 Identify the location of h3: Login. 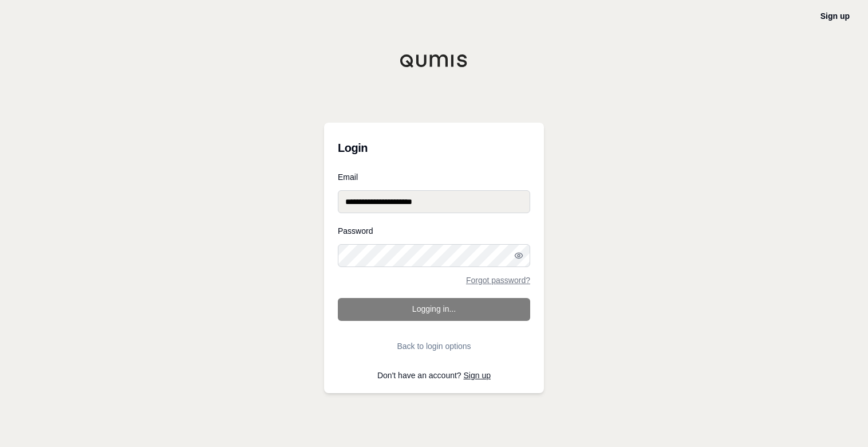
(434, 148).